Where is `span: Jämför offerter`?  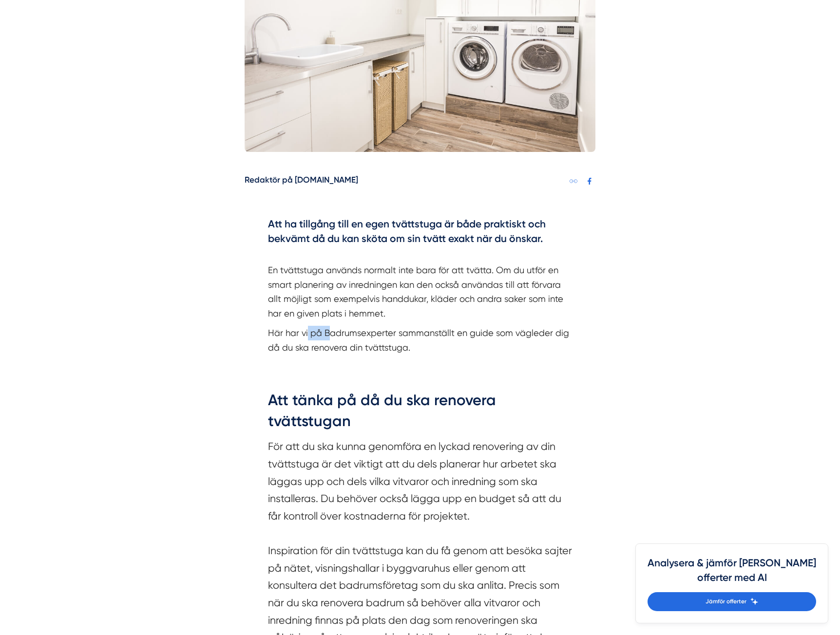 span: Jämför offerter is located at coordinates (726, 602).